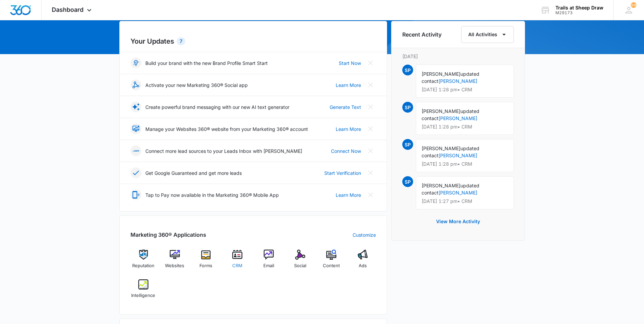 This screenshot has width=644, height=324. Describe the element at coordinates (580, 8) in the screenshot. I see `div: account name` at that location.